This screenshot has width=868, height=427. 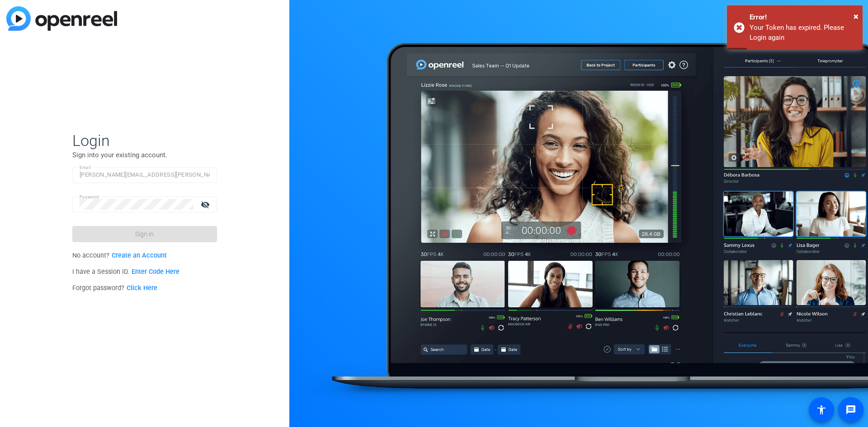 What do you see at coordinates (126, 272) in the screenshot?
I see `span: I have a Session ID.` at bounding box center [126, 272].